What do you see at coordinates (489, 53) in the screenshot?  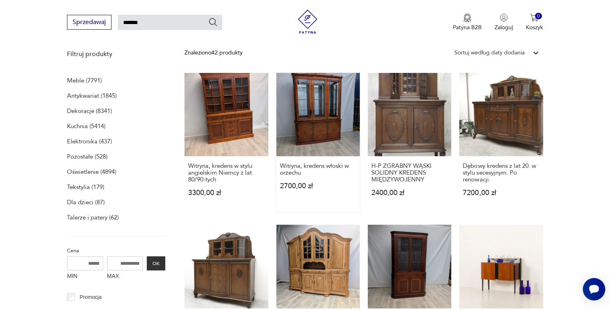 I see `div: Sortuj według daty dodania` at bounding box center [489, 53].